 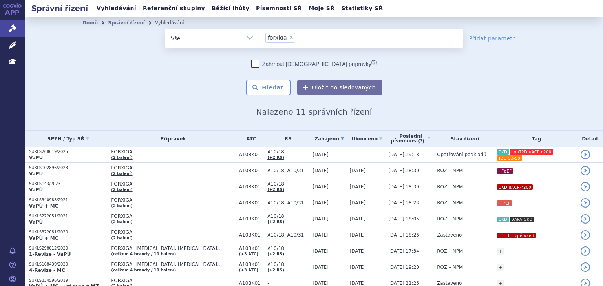 What do you see at coordinates (60, 8) in the screenshot?
I see `h2: Správní řízení` at bounding box center [60, 8].